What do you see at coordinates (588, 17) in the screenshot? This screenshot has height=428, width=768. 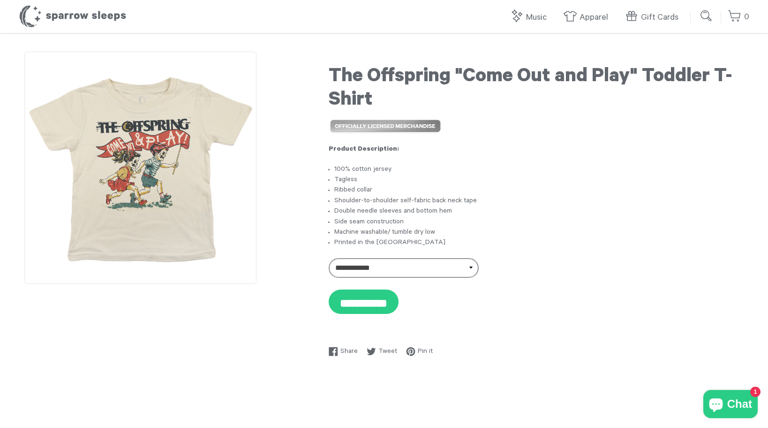 I see `a: Apparel` at bounding box center [588, 17].